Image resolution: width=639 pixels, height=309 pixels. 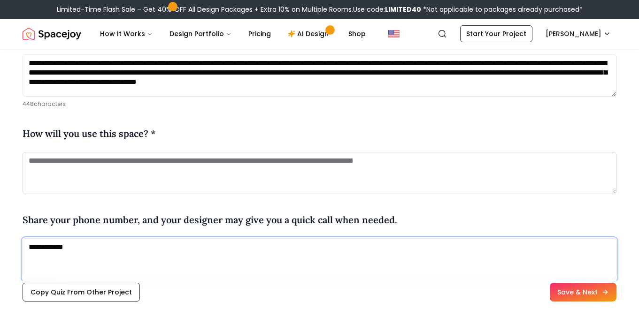 What do you see at coordinates (52, 34) in the screenshot?
I see `img: Spacejoy Logo` at bounding box center [52, 34].